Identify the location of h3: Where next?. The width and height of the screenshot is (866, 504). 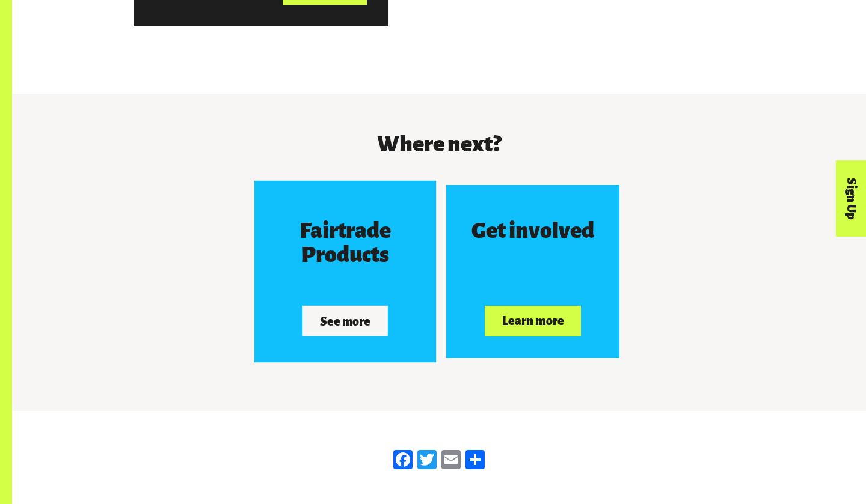
(439, 144).